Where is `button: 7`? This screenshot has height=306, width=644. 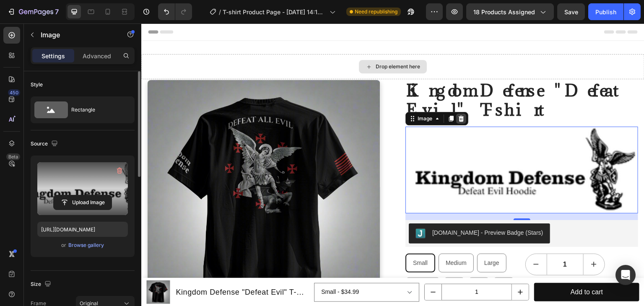
button: 7 is located at coordinates (33, 12).